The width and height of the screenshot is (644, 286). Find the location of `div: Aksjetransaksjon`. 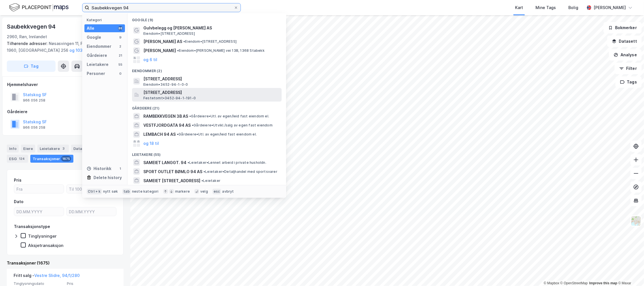

div: Aksjetransaksjon is located at coordinates (45, 245).